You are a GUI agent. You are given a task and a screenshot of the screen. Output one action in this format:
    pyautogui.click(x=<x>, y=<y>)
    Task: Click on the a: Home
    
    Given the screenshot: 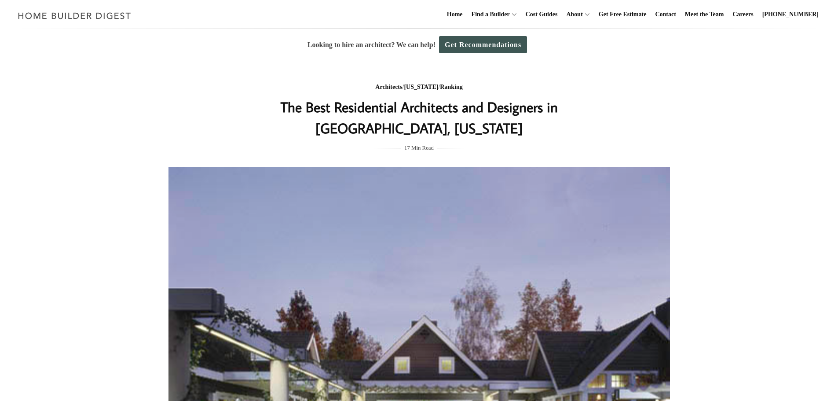 What is the action you would take?
    pyautogui.click(x=455, y=15)
    